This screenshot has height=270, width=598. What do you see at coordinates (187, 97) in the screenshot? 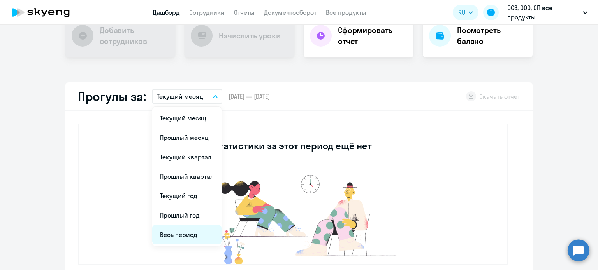
I see `button: Текущий месяц` at bounding box center [187, 97].